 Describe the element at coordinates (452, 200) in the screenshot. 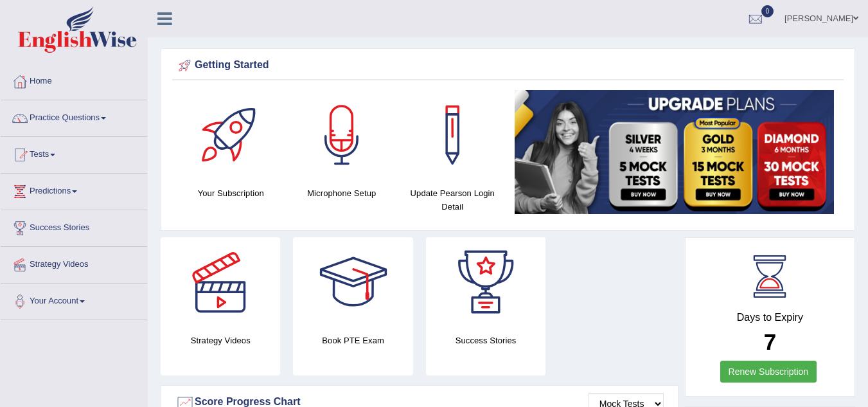

I see `h4: Update Pearson Login Detail` at that location.